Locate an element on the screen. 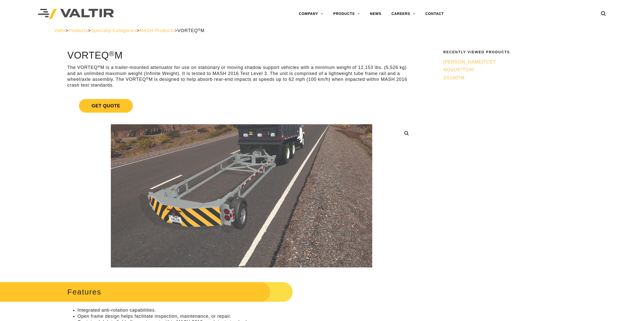 This screenshot has height=321, width=644. span: VORTEQ M is located at coordinates (191, 31).